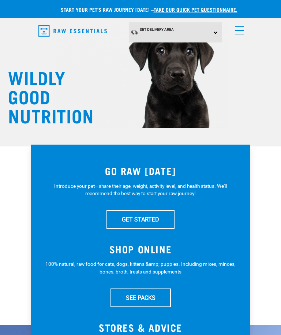  Describe the element at coordinates (141, 268) in the screenshot. I see `p: 100% natural, raw food for cats, dogs, kittens &amp; puppies. Including mixes, minces, bones, bro...` at that location.